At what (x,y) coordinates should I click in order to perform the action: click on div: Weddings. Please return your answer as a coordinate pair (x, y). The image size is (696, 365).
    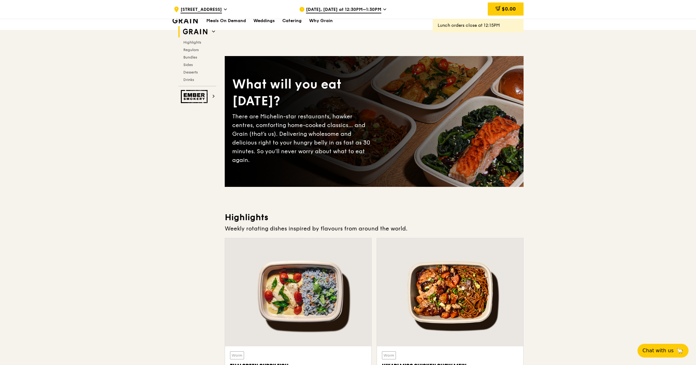
    Looking at the image, I should click on (264, 21).